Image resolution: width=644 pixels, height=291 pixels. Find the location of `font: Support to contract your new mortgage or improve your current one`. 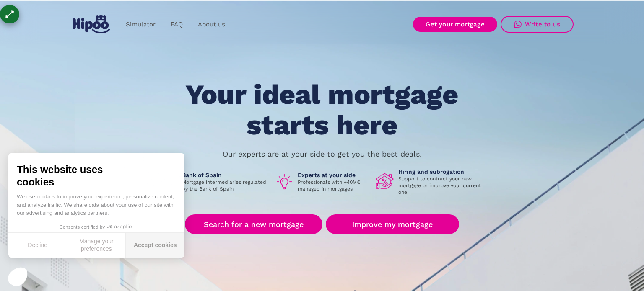

font: Support to contract your new mortgage or improve your current one is located at coordinates (439, 186).